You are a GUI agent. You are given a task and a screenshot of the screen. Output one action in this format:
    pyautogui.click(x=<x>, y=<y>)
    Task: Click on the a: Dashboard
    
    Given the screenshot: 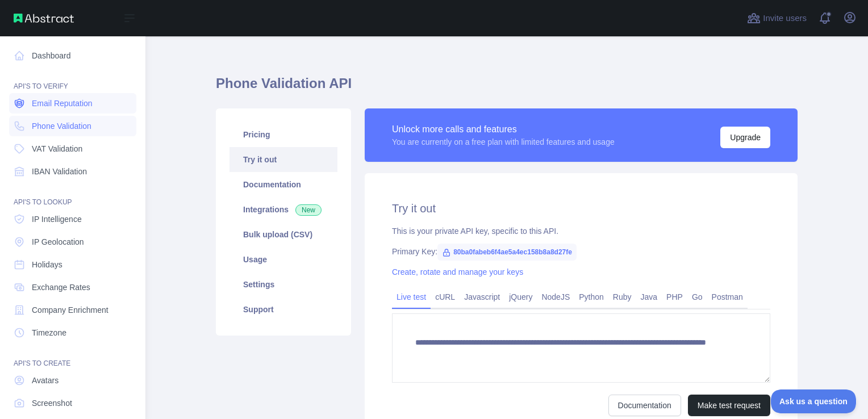 What is the action you would take?
    pyautogui.click(x=73, y=56)
    